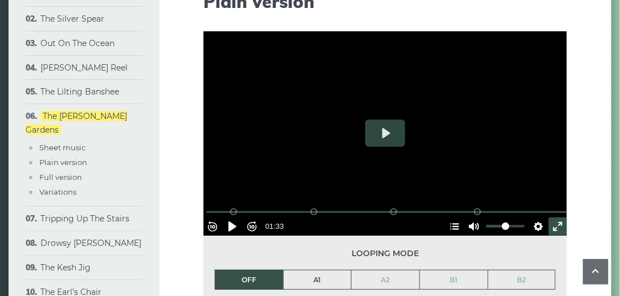 The width and height of the screenshot is (620, 296). Describe the element at coordinates (522, 280) in the screenshot. I see `a: B2` at that location.